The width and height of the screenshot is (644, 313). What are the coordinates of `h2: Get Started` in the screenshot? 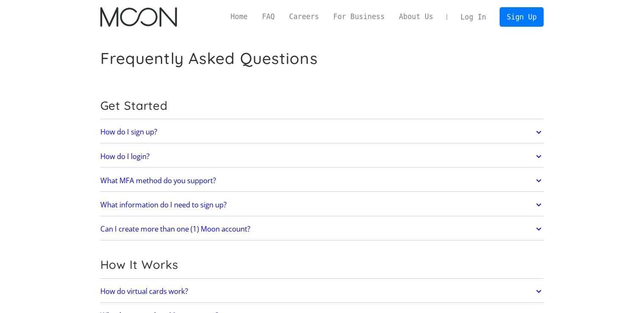 It's located at (322, 105).